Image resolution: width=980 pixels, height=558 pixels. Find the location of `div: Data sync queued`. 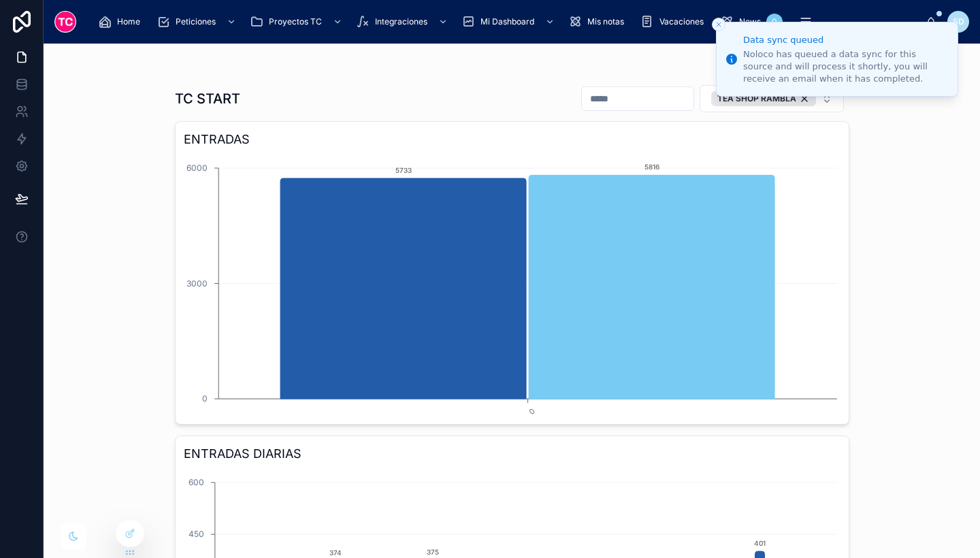

div: Data sync queued is located at coordinates (844, 40).